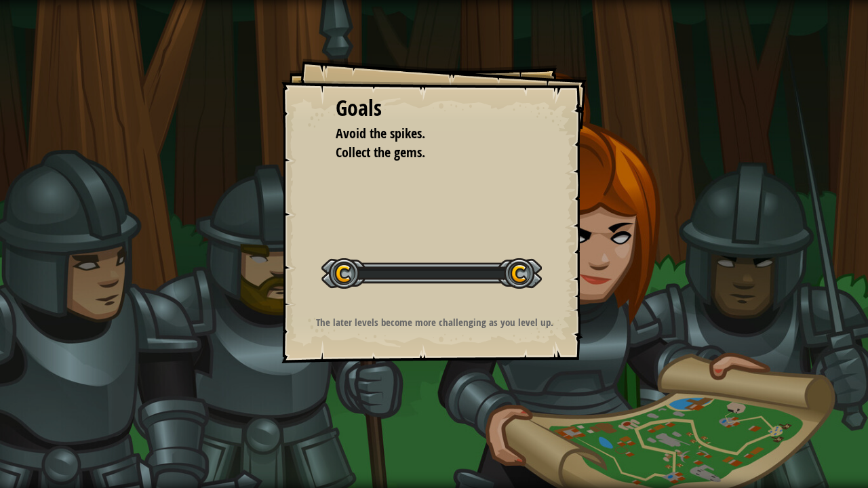 The width and height of the screenshot is (868, 488). I want to click on div: Goals, so click(434, 109).